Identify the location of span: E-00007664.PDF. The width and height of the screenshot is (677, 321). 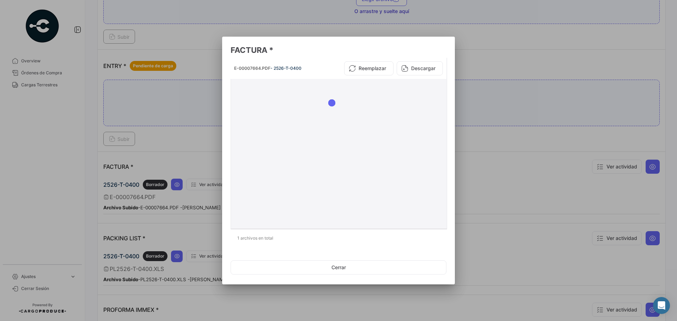
(252, 68).